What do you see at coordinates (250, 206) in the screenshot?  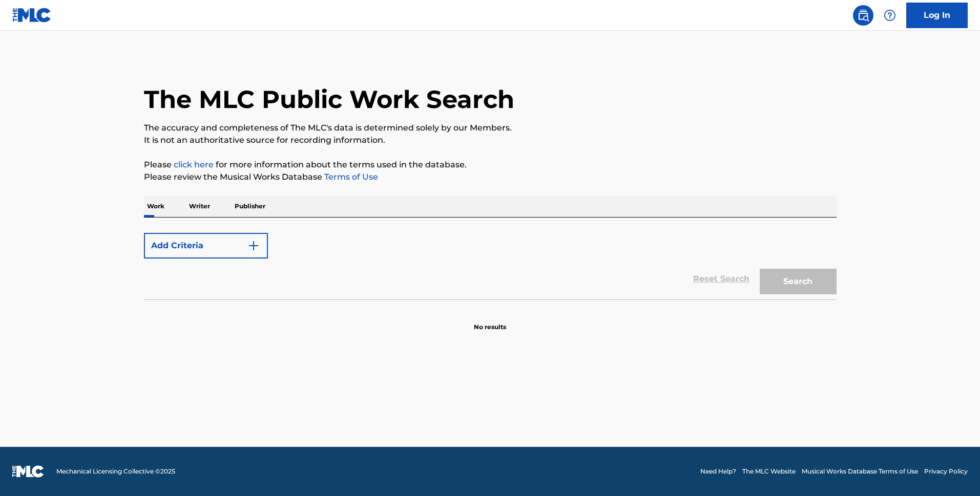 I see `p: Publisher` at bounding box center [250, 206].